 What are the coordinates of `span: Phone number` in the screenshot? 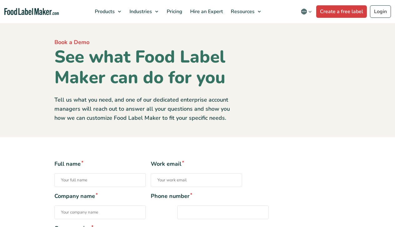 It's located at (196, 196).